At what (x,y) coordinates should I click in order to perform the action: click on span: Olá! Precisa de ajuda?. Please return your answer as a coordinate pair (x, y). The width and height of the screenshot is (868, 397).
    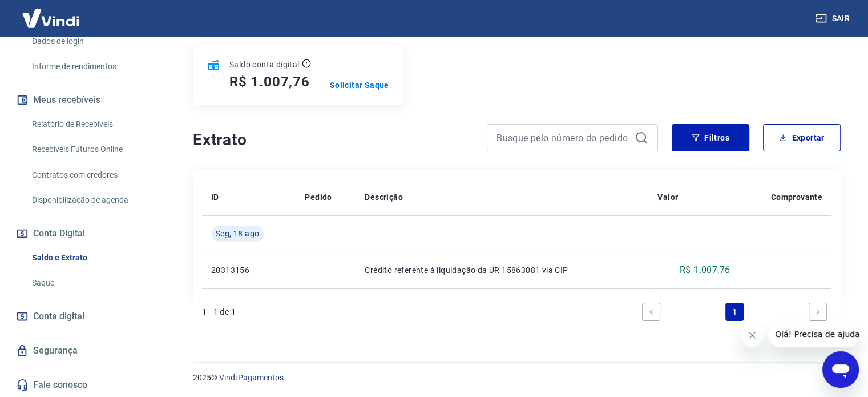
    Looking at the image, I should click on (51, 13).